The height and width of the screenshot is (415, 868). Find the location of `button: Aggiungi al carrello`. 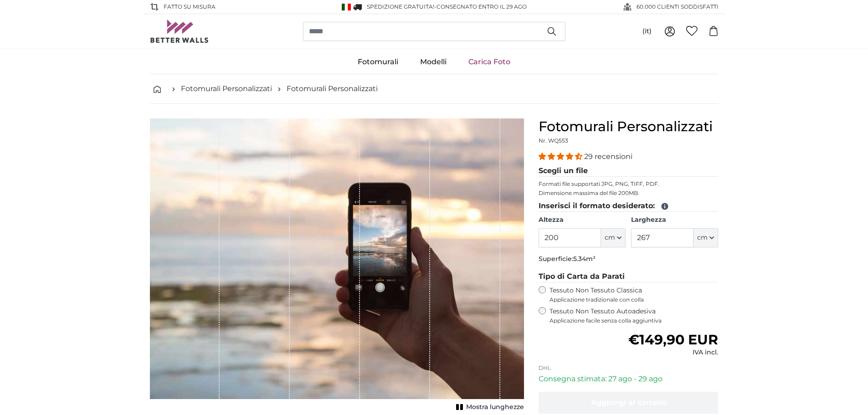

button: Aggiungi al carrello is located at coordinates (628, 403).